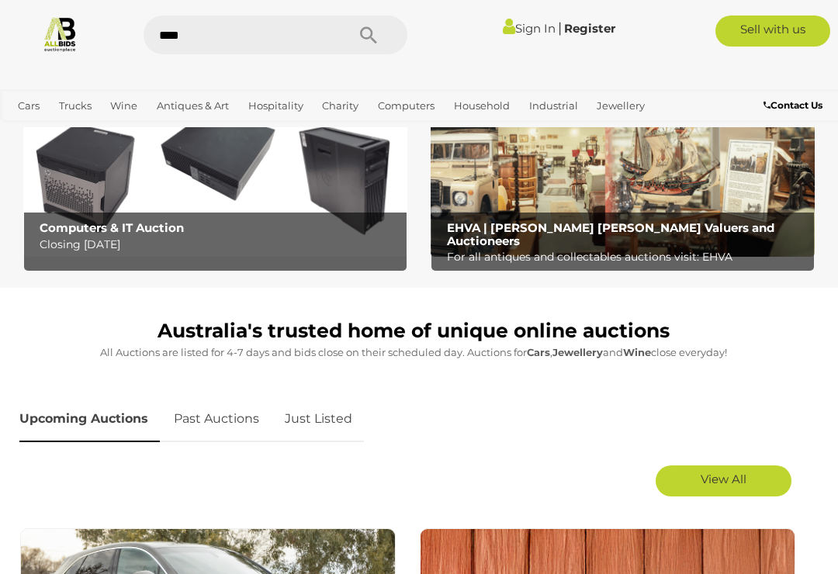  Describe the element at coordinates (553, 106) in the screenshot. I see `a: Industrial` at that location.